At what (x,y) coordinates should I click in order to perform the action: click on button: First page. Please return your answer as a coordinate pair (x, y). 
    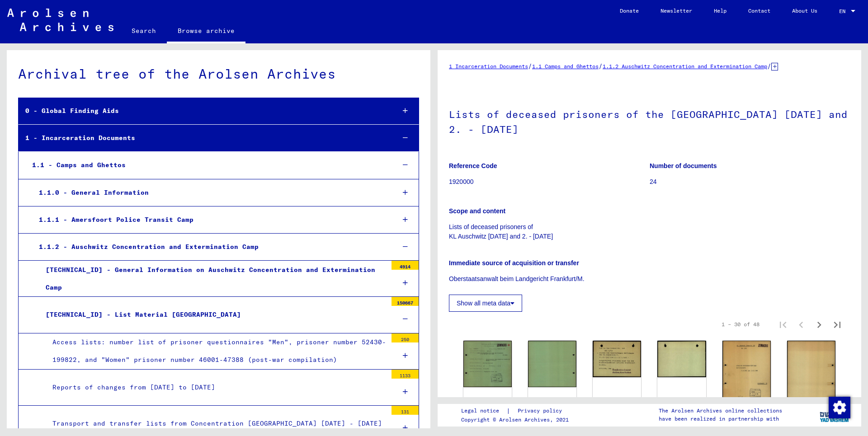
    Looking at the image, I should click on (783, 324).